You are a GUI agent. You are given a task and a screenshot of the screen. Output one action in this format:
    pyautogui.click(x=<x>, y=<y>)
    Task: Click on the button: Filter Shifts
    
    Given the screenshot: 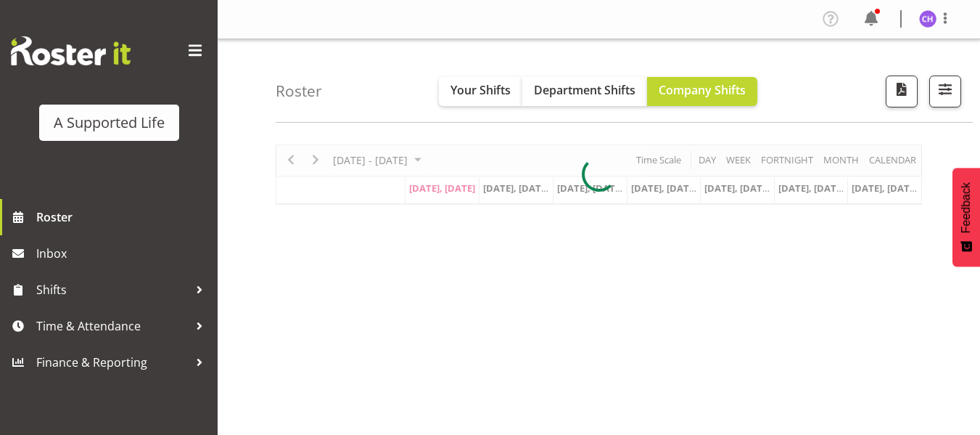 What is the action you would take?
    pyautogui.click(x=945, y=91)
    